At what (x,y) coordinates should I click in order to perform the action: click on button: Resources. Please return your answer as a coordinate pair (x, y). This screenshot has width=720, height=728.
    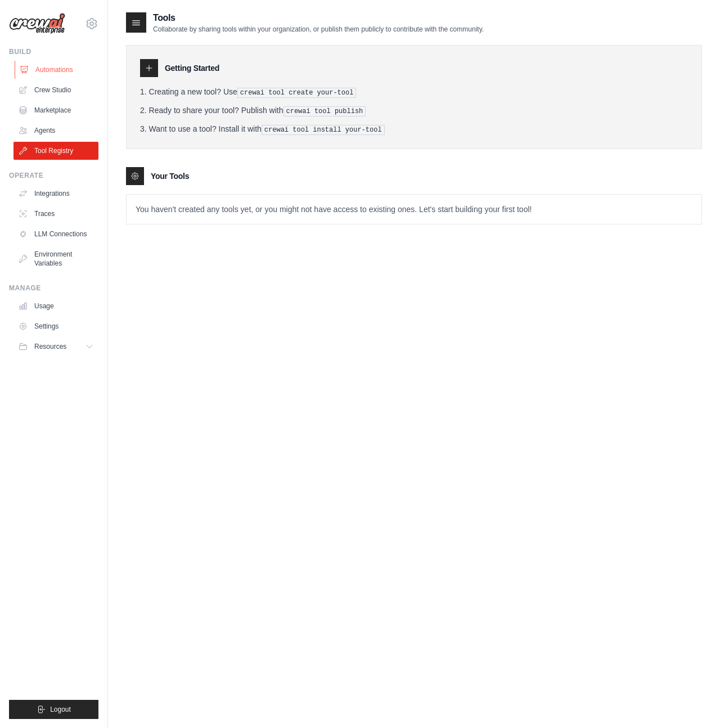
    Looking at the image, I should click on (56, 347).